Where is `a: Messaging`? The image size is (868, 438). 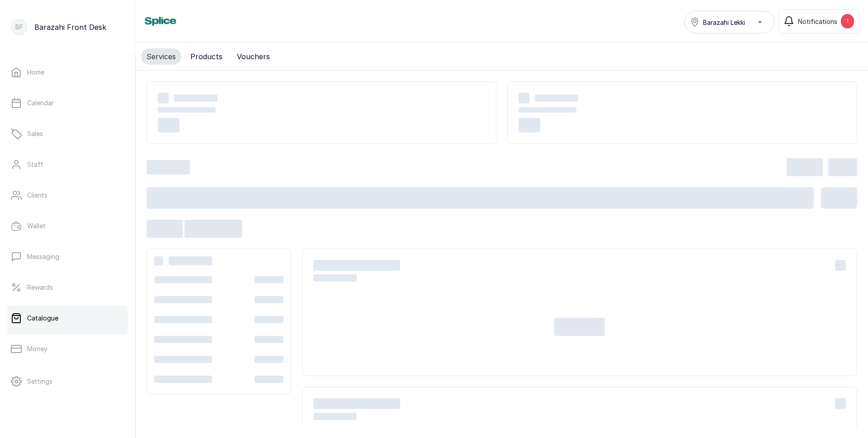 a: Messaging is located at coordinates (68, 256).